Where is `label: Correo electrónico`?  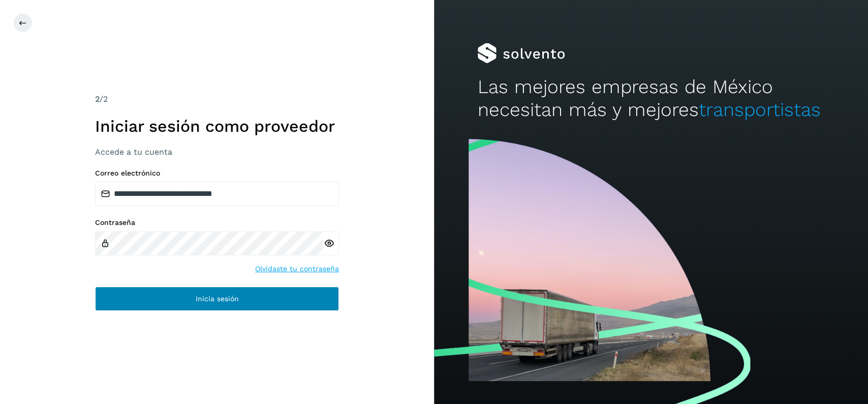
label: Correo electrónico is located at coordinates (217, 173).